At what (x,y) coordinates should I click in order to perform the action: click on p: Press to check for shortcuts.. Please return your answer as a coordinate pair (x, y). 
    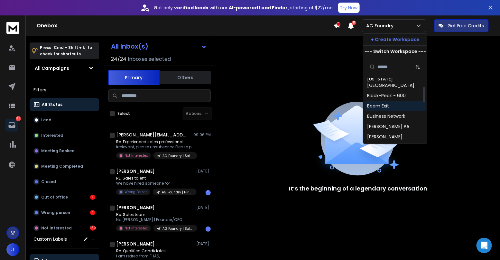
    Looking at the image, I should click on (66, 51).